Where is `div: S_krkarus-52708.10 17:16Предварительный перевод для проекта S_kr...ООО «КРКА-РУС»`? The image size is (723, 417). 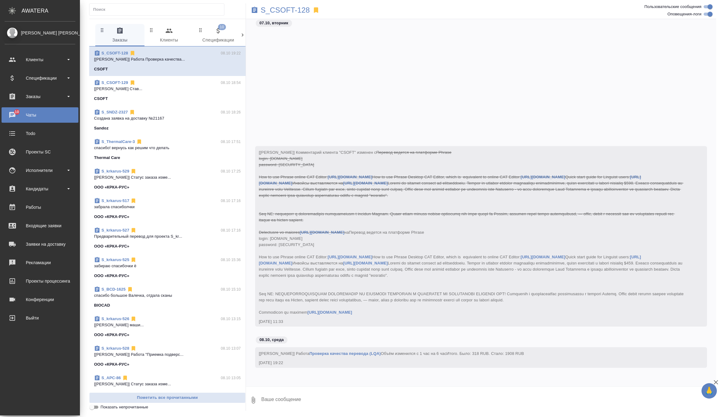
div: S_krkarus-52708.10 17:16Предварительный перевод для проекта S_kr...ООО «КРКА-РУС» is located at coordinates (167, 238).